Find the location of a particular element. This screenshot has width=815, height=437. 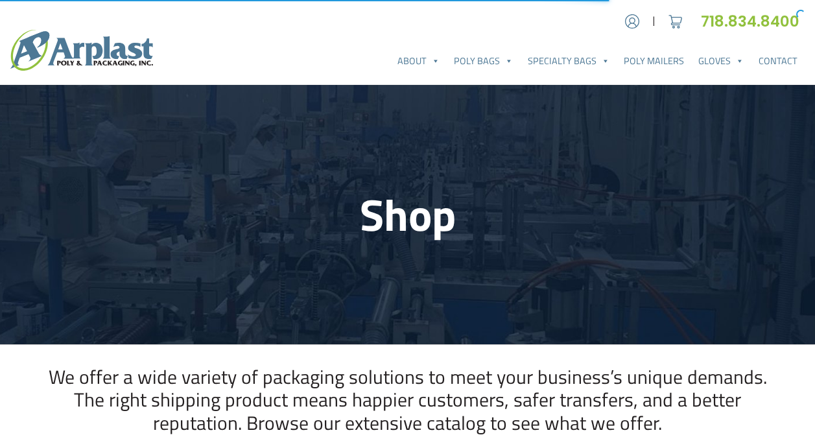

h1: Shop is located at coordinates (408, 215).